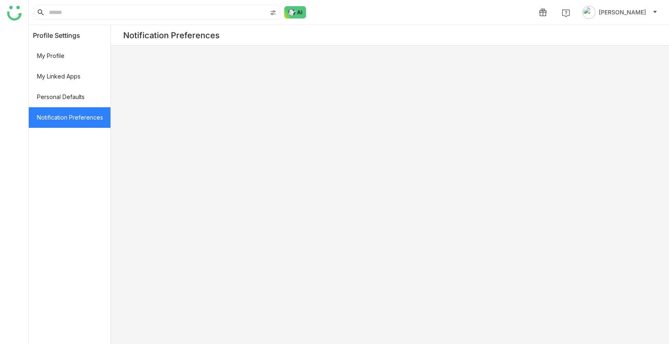 The width and height of the screenshot is (669, 344). Describe the element at coordinates (14, 13) in the screenshot. I see `img: logo` at that location.